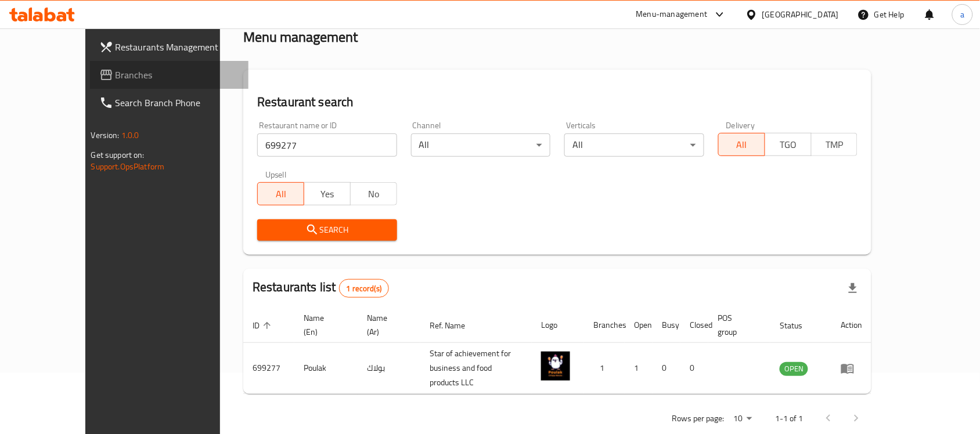  Describe the element at coordinates (128, 167) in the screenshot. I see `a: Support.OpsPlatform` at that location.